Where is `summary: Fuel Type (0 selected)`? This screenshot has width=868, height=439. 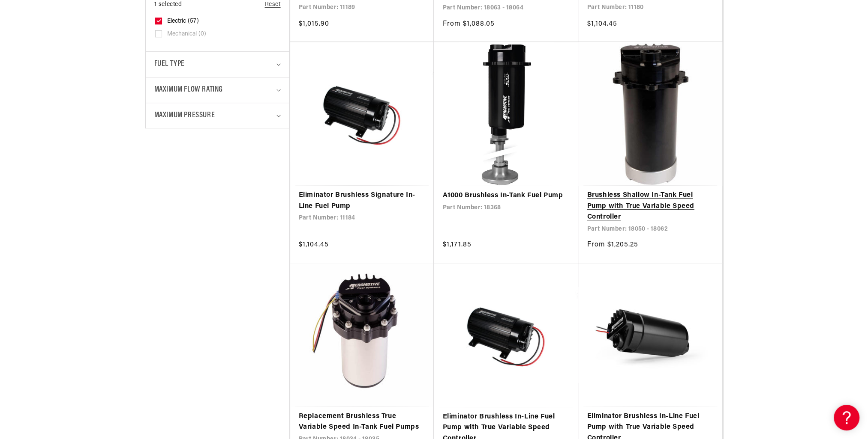 summary: Fuel Type (0 selected) is located at coordinates (217, 64).